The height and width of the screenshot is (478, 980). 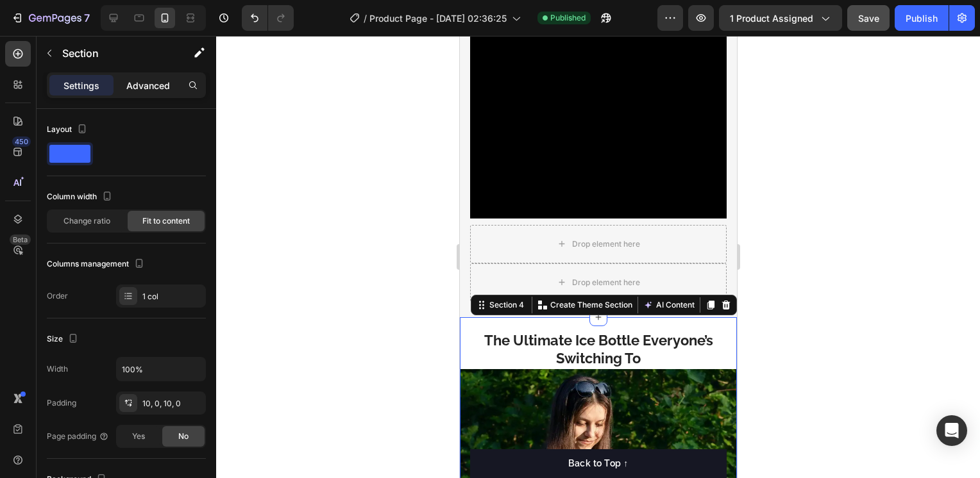 I want to click on div: Beta, so click(x=20, y=239).